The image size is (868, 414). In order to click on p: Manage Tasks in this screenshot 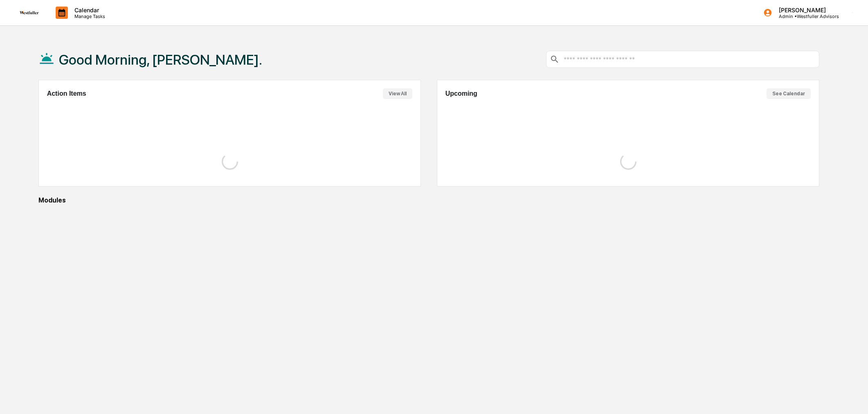, I will do `click(89, 16)`.